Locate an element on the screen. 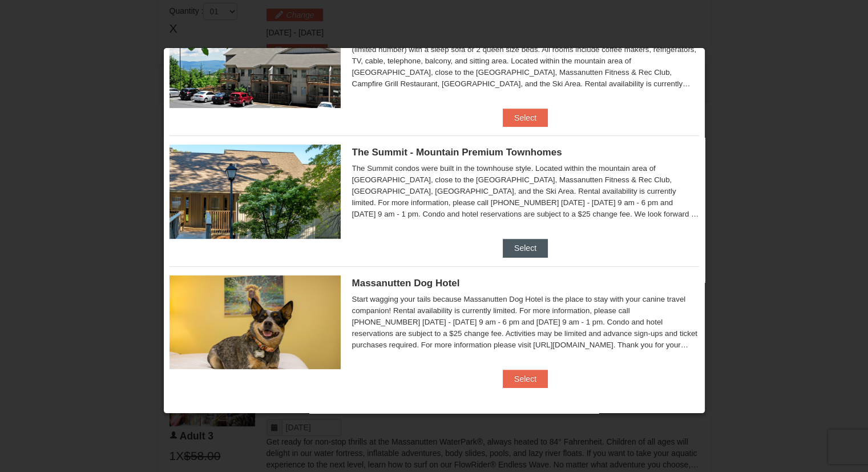 The width and height of the screenshot is (868, 472). div: The Summit condos were built in the townhouse style. Located within the mountain area of [GEOGRAP... is located at coordinates (526, 191).